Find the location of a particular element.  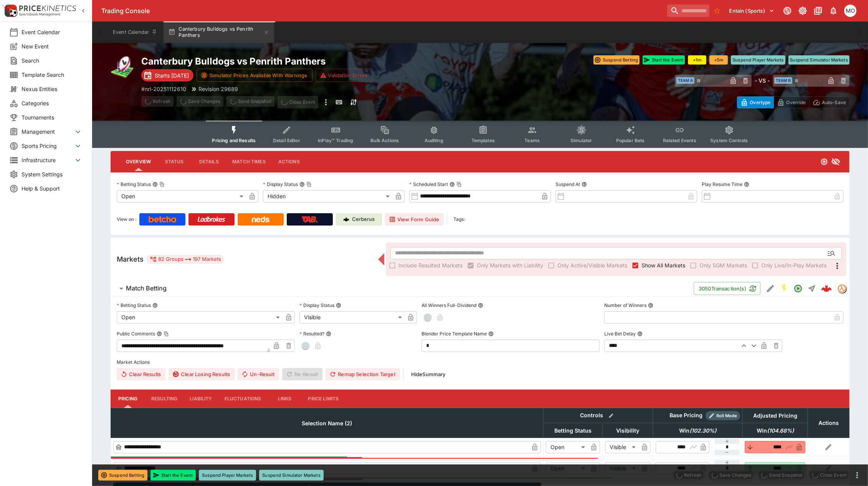

div: 82 Groups 197 Markets is located at coordinates (185, 259).